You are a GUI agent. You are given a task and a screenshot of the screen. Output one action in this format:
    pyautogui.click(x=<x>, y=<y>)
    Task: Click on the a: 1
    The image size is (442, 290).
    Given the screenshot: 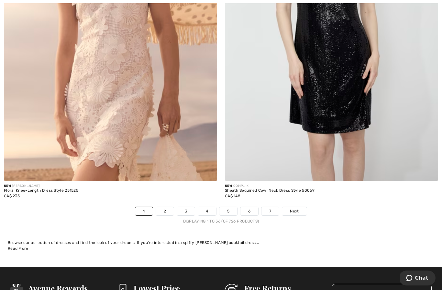 What is the action you would take?
    pyautogui.click(x=144, y=211)
    